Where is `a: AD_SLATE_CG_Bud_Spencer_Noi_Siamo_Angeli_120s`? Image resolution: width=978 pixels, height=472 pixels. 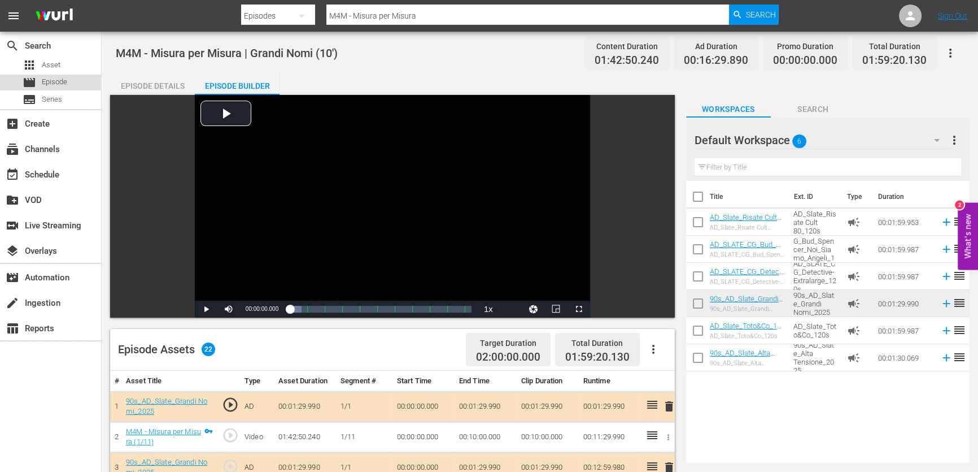 a: AD_SLATE_CG_Bud_Spencer_Noi_Siamo_Angeli_120s is located at coordinates (747, 253).